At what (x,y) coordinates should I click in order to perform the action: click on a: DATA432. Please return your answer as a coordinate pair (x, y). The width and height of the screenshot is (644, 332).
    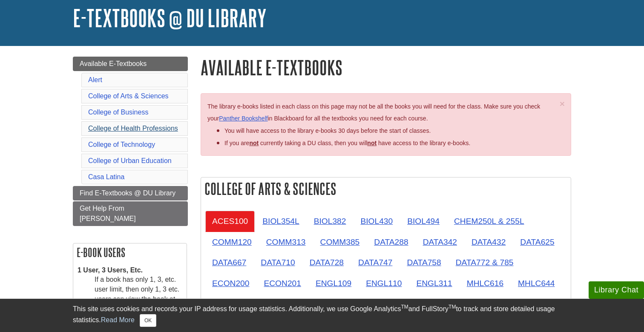
    Looking at the image, I should click on (488, 242).